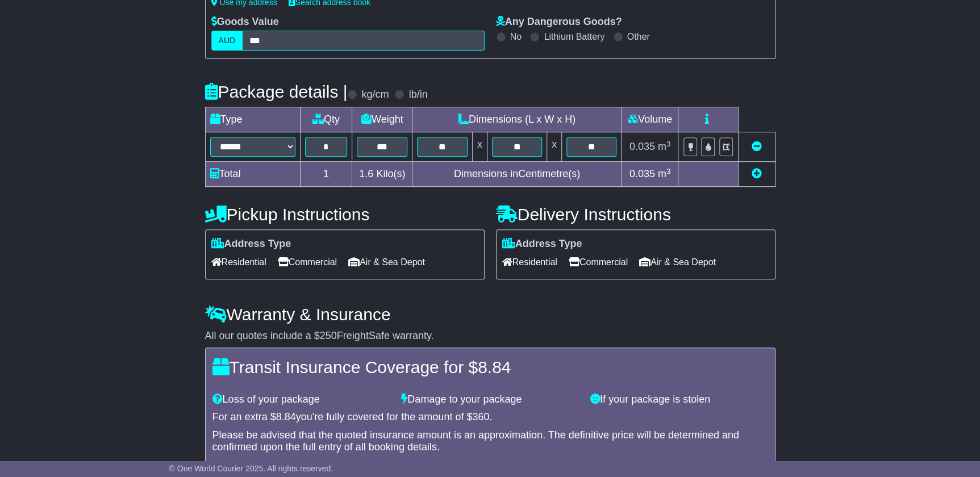  What do you see at coordinates (490, 314) in the screenshot?
I see `h4: Warranty & Insurance` at bounding box center [490, 314].